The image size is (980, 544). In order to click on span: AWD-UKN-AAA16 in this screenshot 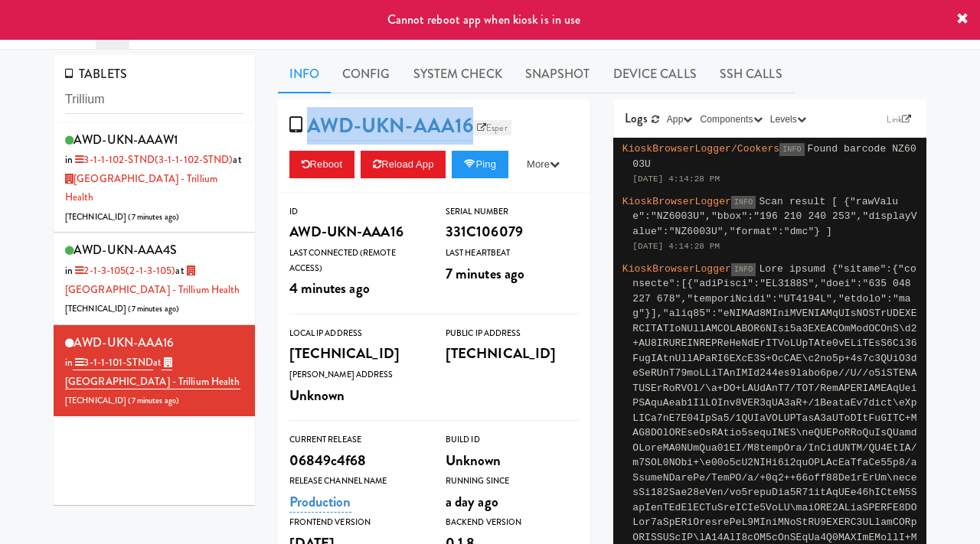, I will do `click(123, 342)`.